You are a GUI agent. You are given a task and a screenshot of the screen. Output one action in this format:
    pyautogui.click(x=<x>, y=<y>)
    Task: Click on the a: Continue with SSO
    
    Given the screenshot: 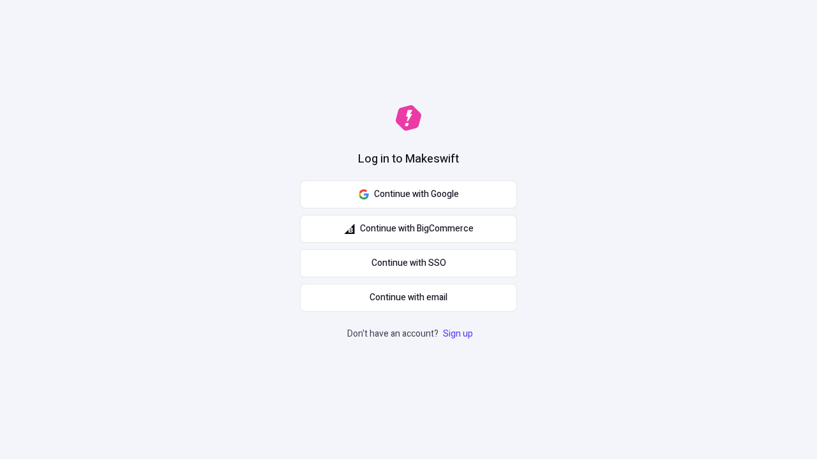 What is the action you would take?
    pyautogui.click(x=408, y=263)
    